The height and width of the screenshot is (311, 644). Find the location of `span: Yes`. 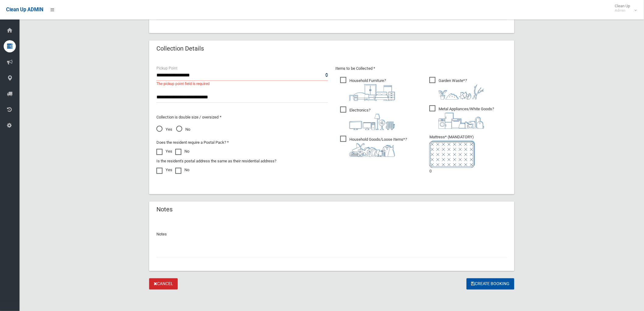

span: Yes is located at coordinates (164, 129).